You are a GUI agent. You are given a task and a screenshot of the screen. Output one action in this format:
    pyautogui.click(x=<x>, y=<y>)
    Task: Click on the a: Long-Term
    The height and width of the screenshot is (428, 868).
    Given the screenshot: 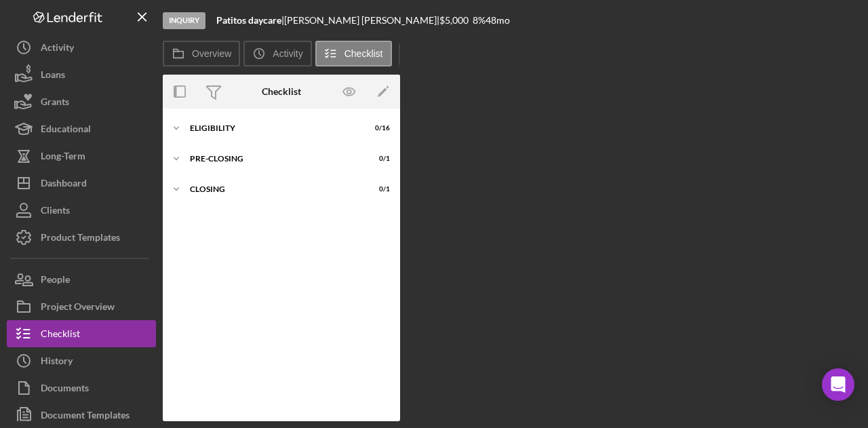 What is the action you would take?
    pyautogui.click(x=81, y=156)
    